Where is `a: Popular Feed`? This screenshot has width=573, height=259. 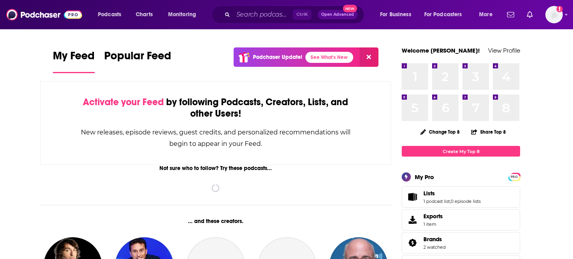 a: Popular Feed is located at coordinates (138, 61).